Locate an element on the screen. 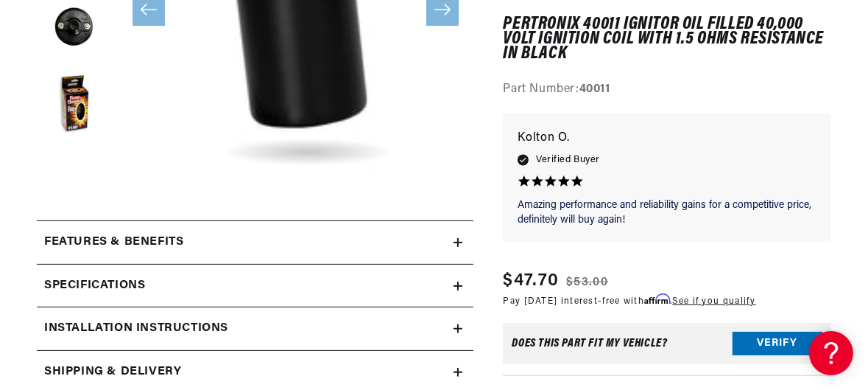 The height and width of the screenshot is (390, 868). h1: PerTronix 40011 Ignitor Oil Filled 40,000 Volt Ignition Coil with 1.5 Ohms Resistance in Black is located at coordinates (667, 39).